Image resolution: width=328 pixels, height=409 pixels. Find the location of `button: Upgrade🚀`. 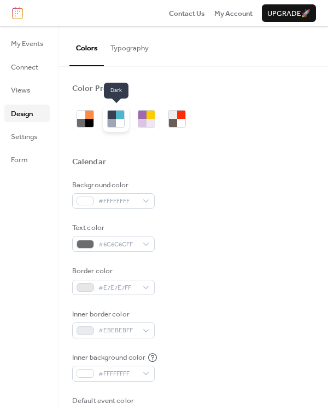

button: Upgrade🚀 is located at coordinates (289, 13).